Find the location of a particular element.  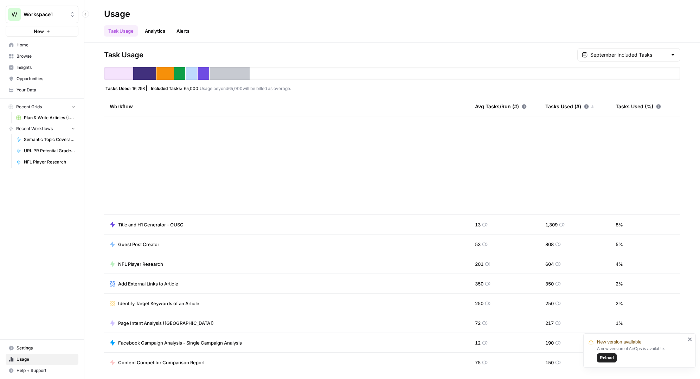

span: Facebook Campaign Analysis - Single Campaign Analysis is located at coordinates (180, 343).